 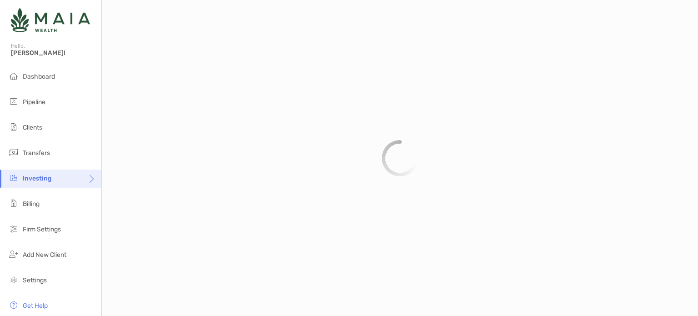 What do you see at coordinates (14, 127) in the screenshot?
I see `img: clients icon` at bounding box center [14, 127].